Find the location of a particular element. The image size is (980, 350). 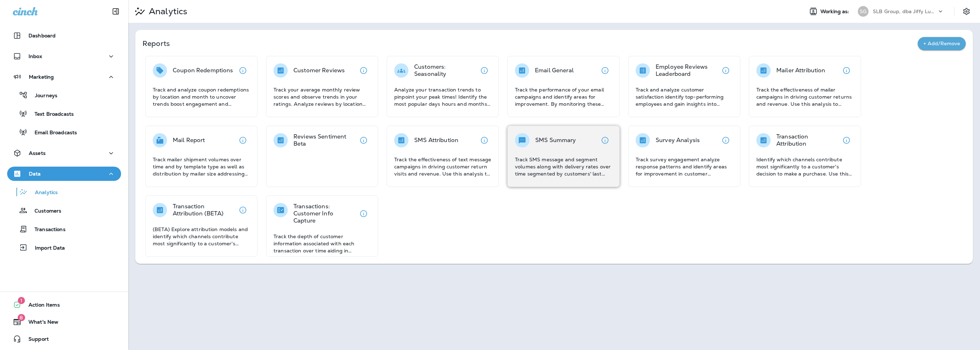

button: Assets is located at coordinates (64, 153).